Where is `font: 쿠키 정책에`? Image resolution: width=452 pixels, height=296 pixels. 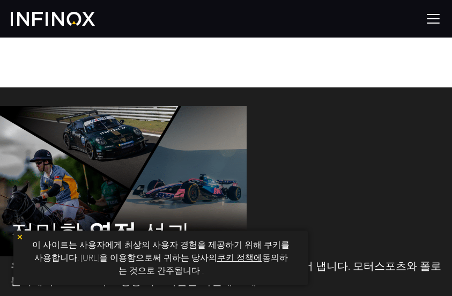 font: 쿠키 정책에 is located at coordinates (240, 258).